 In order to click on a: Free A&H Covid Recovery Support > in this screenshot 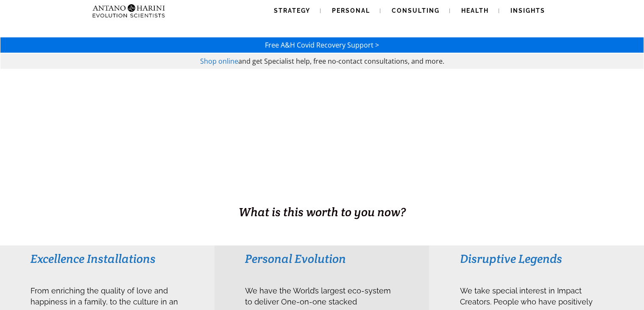, I will do `click(322, 45)`.